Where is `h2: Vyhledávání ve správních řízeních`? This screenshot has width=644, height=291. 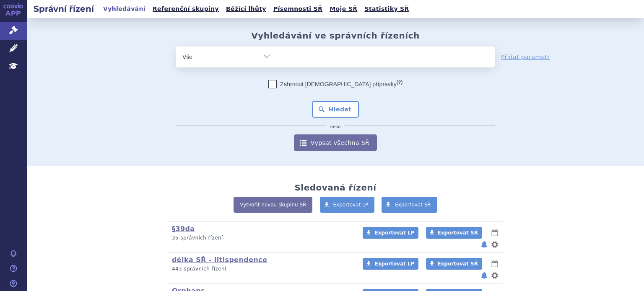 h2: Vyhledávání ve správních řízeních is located at coordinates (335, 36).